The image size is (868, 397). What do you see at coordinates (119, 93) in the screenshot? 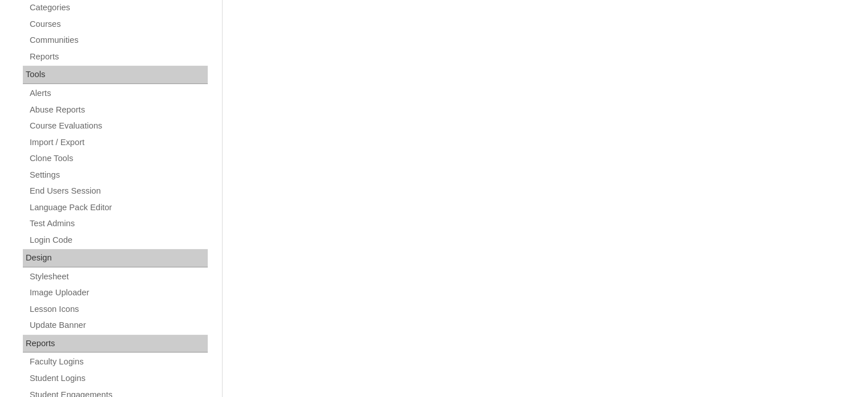
I see `a: Alerts` at bounding box center [119, 93].